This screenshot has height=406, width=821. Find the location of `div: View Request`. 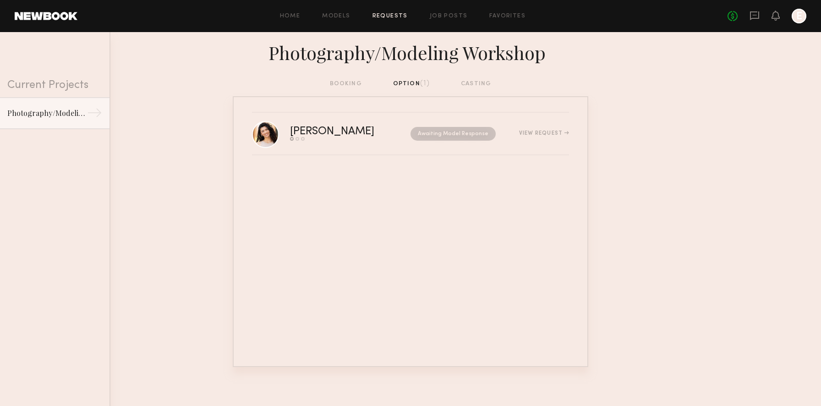

div: View Request is located at coordinates (544, 133).